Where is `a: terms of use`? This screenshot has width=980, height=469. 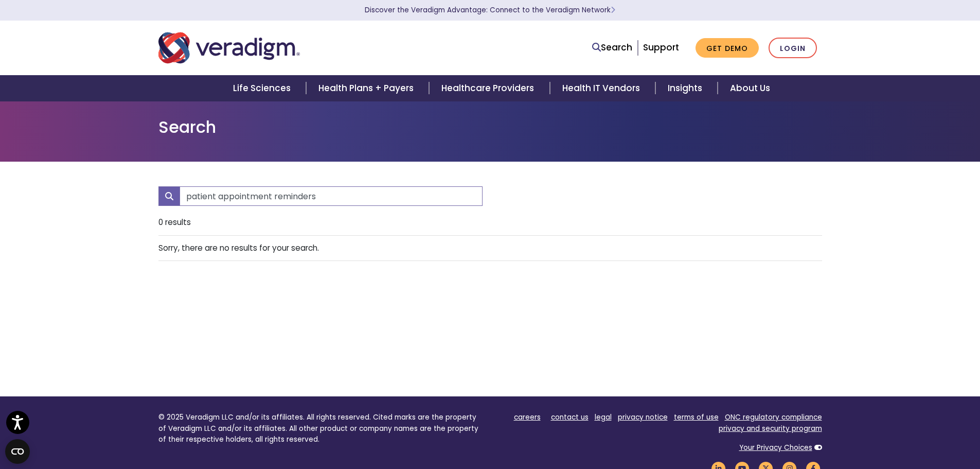 a: terms of use is located at coordinates (696, 417).